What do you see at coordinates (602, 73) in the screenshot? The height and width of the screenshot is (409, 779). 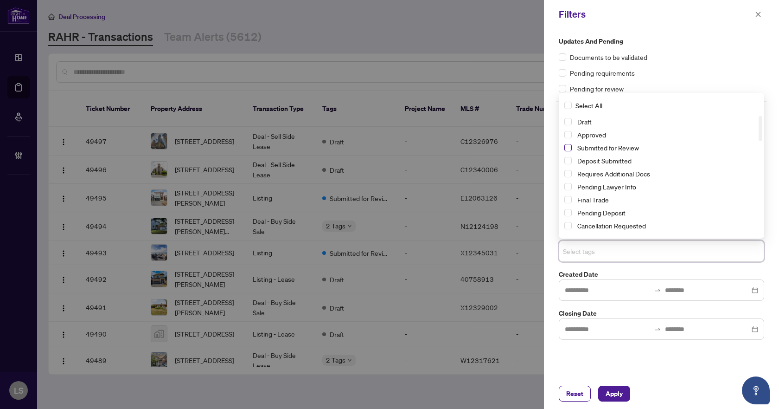 I see `span: Pending requirements` at bounding box center [602, 73].